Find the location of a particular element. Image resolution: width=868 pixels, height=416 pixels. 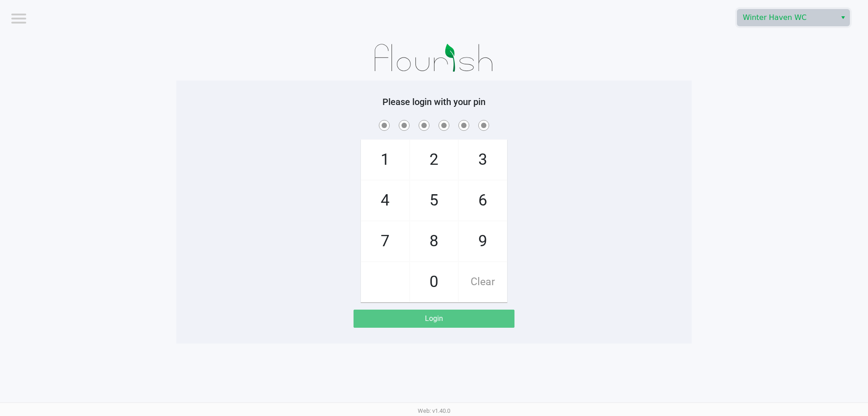

span: 2 is located at coordinates (434, 160).